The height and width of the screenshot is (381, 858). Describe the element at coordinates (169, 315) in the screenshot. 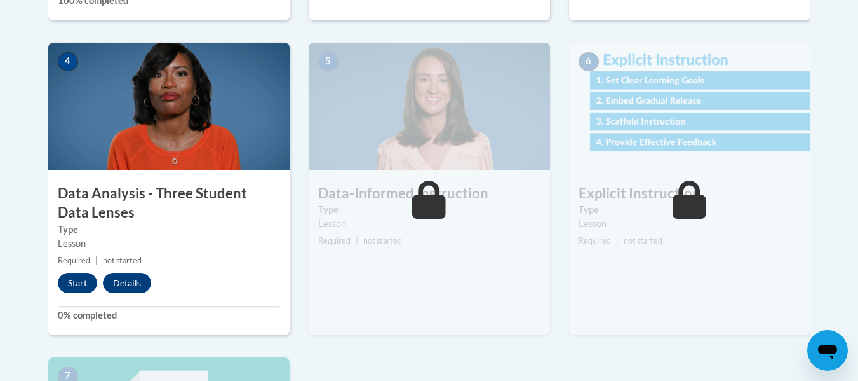

I see `label: 0% completed` at that location.